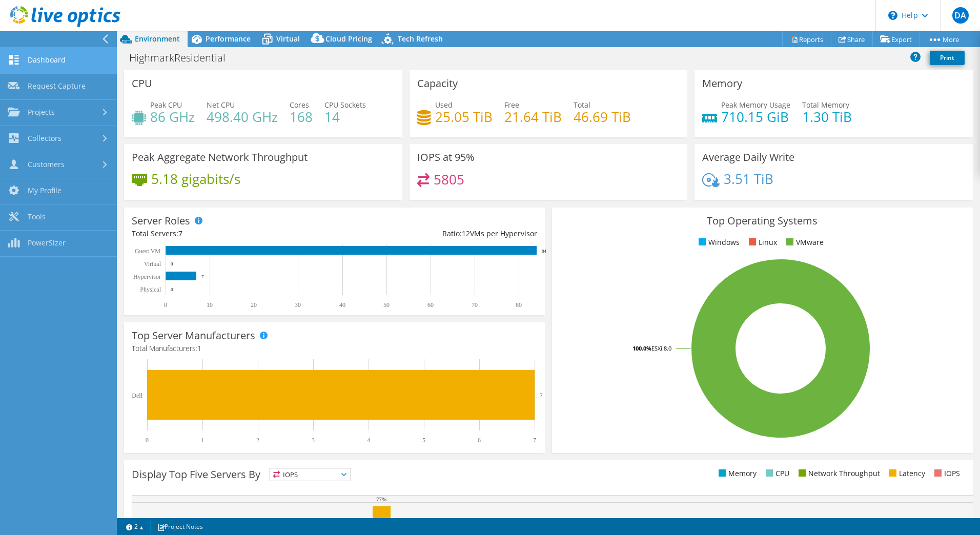 The width and height of the screenshot is (980, 535). I want to click on h4: 21.64 TiB, so click(533, 117).